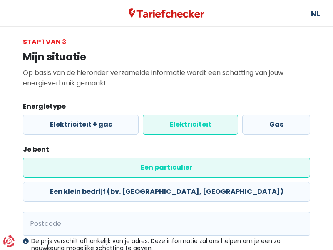 This screenshot has width=333, height=250. What do you see at coordinates (166, 108) in the screenshot?
I see `legend: Energietype` at bounding box center [166, 108].